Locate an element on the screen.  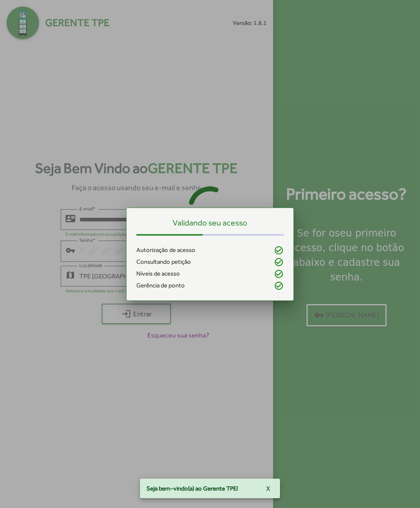
span: Consultando petição is located at coordinates (164, 262).